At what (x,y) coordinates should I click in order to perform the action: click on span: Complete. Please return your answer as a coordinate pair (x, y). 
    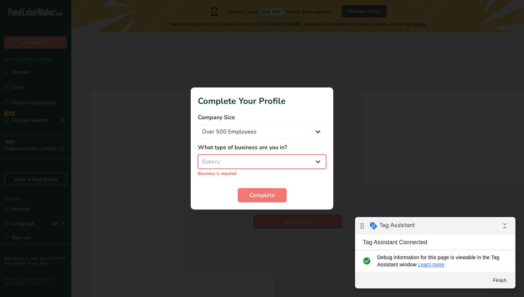
    Looking at the image, I should click on (262, 195).